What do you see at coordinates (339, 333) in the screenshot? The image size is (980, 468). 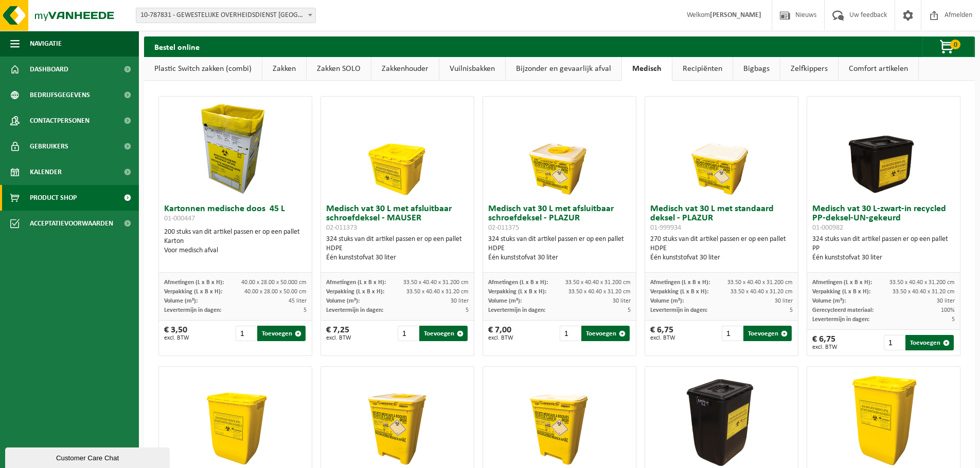 I see `div: € 7,25` at bounding box center [339, 333].